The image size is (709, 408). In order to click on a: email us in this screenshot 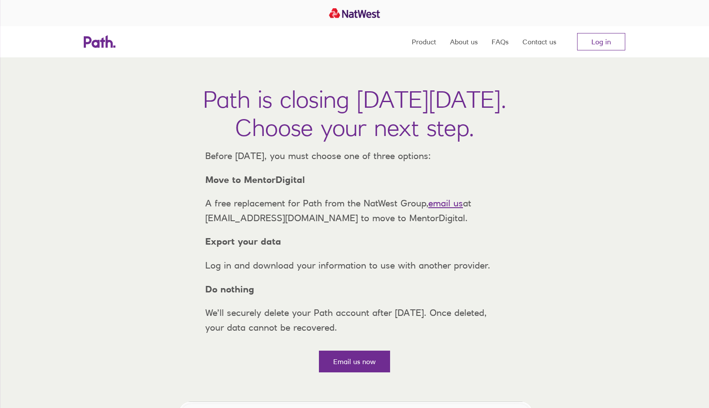, I will do `click(446, 203)`.